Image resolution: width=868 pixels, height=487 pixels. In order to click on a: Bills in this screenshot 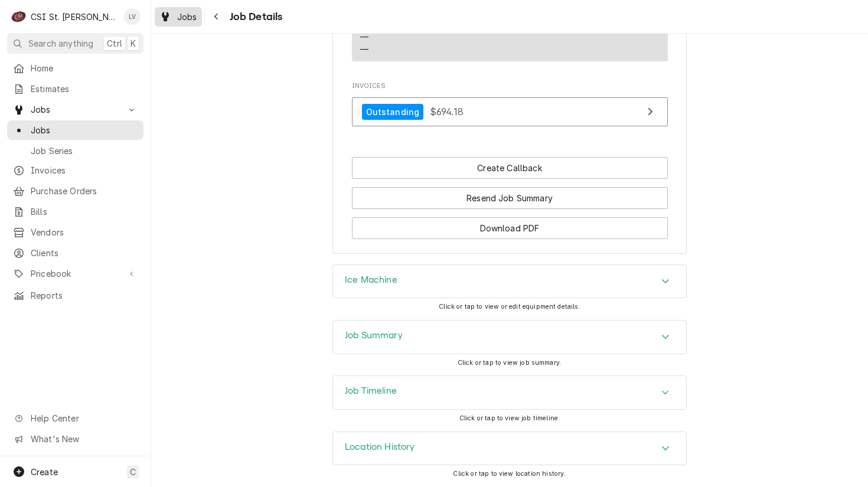, I will do `click(75, 211)`.